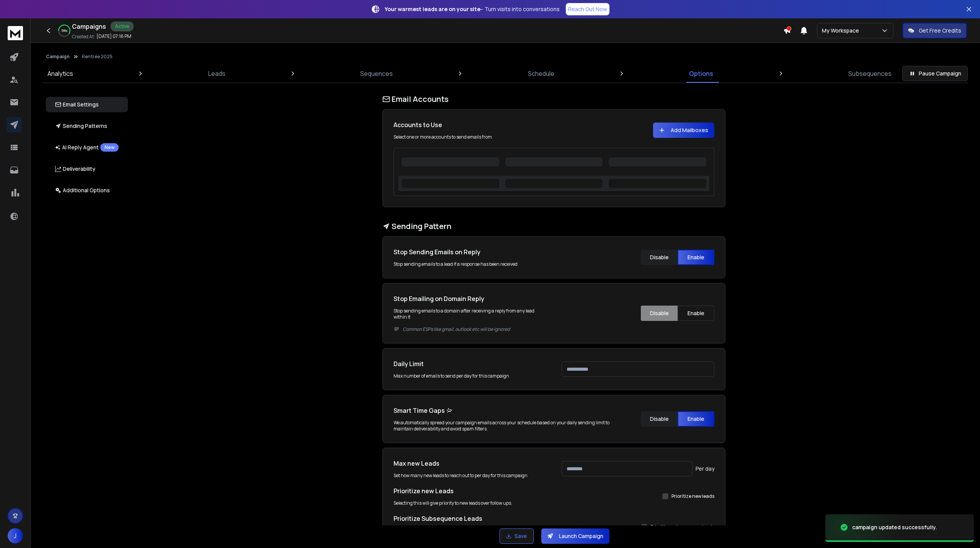 This screenshot has width=980, height=548. I want to click on a: Sequences, so click(376, 74).